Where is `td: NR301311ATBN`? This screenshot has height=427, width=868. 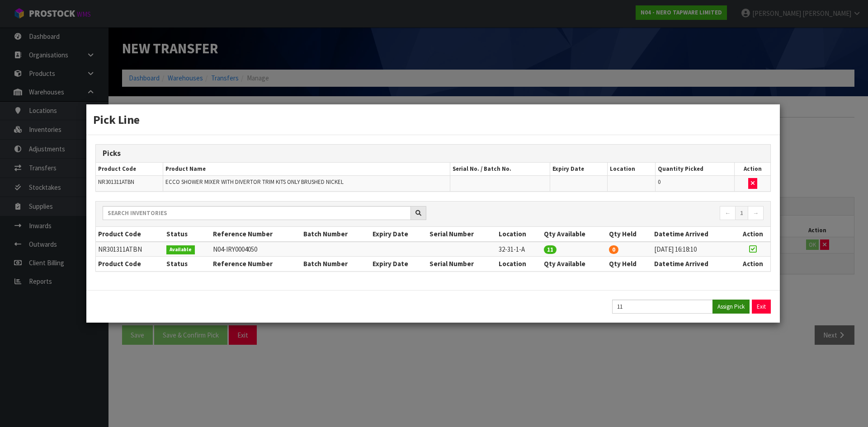
td: NR301311ATBN is located at coordinates (129, 249).